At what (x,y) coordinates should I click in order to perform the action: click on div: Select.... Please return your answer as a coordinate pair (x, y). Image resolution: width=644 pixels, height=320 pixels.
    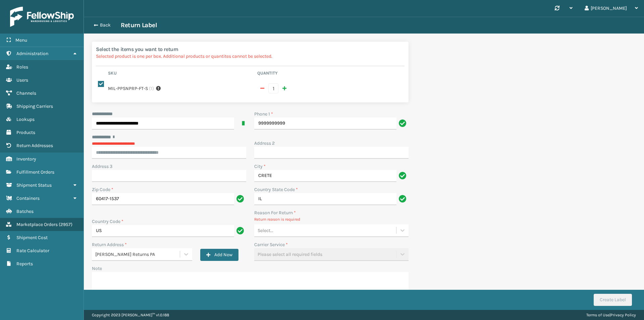
    Looking at the image, I should click on (266, 231).